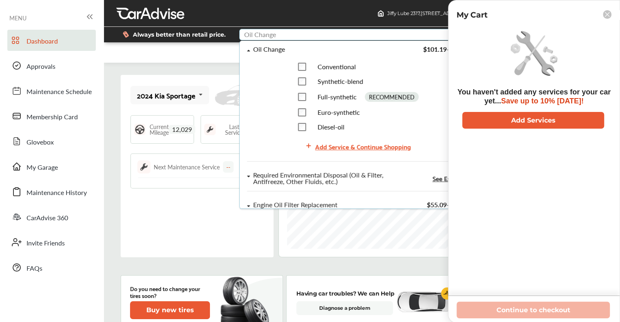 Image resolution: width=620 pixels, height=322 pixels. I want to click on a: Dashboard, so click(51, 40).